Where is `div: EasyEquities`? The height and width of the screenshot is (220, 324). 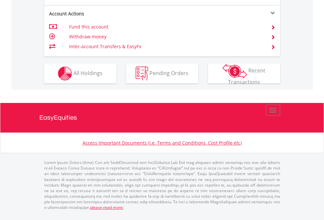
div: EasyEquities is located at coordinates (162, 117).